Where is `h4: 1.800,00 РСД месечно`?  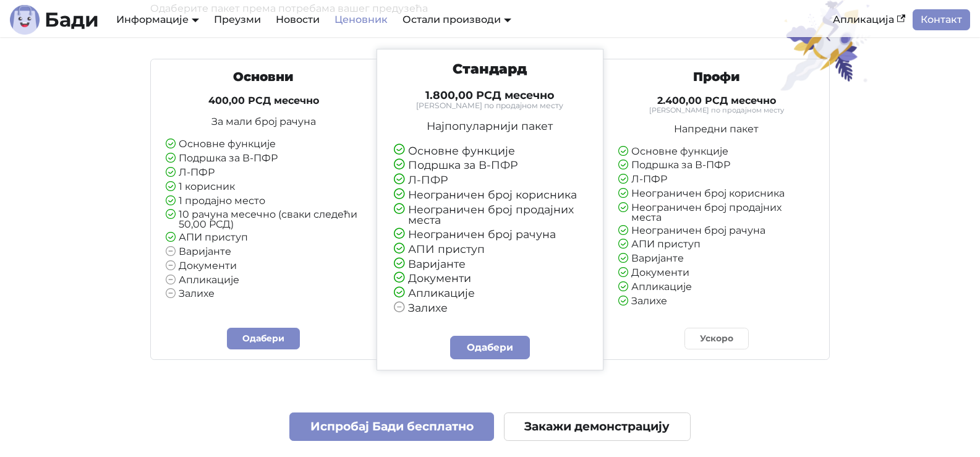
h4: 1.800,00 РСД месечно is located at coordinates (490, 95).